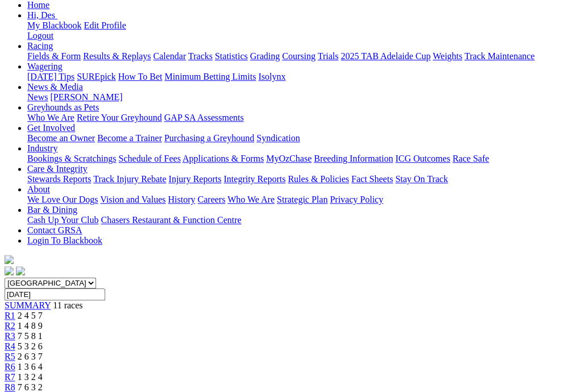  What do you see at coordinates (30, 386) in the screenshot?
I see `span: 7 6 3 2` at bounding box center [30, 386].